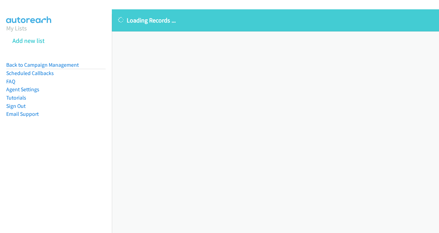 This screenshot has width=439, height=233. What do you see at coordinates (42, 65) in the screenshot?
I see `a: Back to Campaign Management` at bounding box center [42, 65].